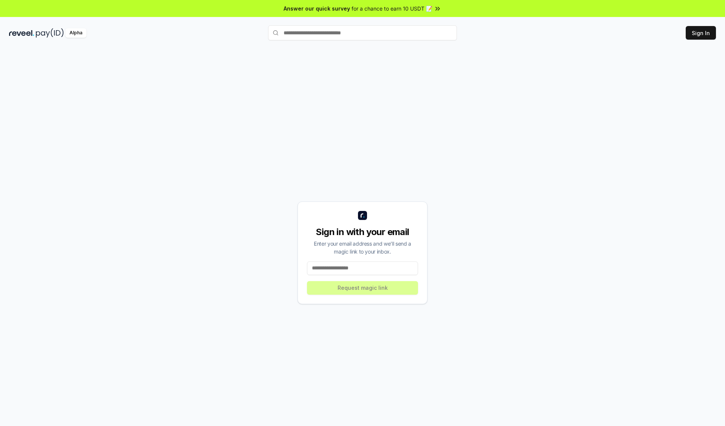 The height and width of the screenshot is (426, 725). What do you see at coordinates (392, 8) in the screenshot?
I see `span: for a chance to earn 10 USDT 📝` at bounding box center [392, 8].